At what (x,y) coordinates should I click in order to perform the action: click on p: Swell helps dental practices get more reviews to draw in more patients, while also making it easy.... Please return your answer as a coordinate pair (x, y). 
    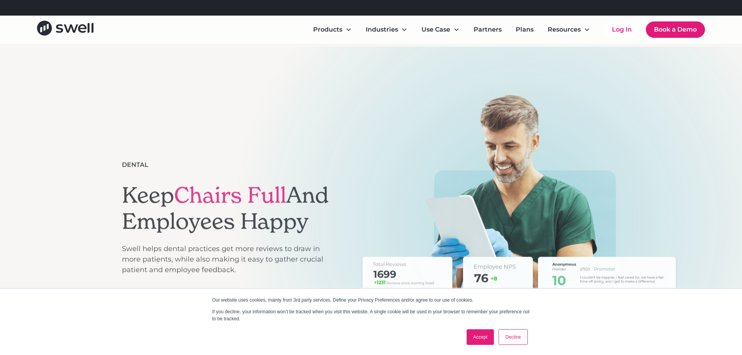
    Looking at the image, I should click on (227, 260).